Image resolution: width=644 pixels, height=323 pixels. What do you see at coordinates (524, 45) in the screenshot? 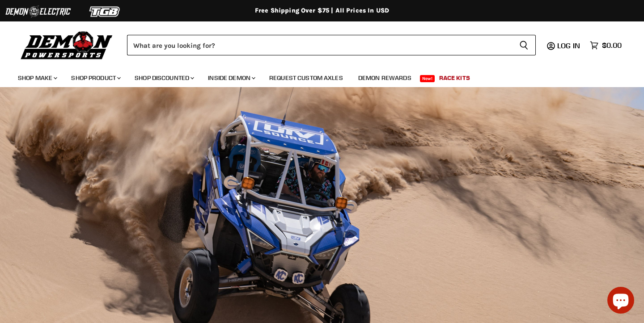
I see `button: Search` at bounding box center [524, 45].